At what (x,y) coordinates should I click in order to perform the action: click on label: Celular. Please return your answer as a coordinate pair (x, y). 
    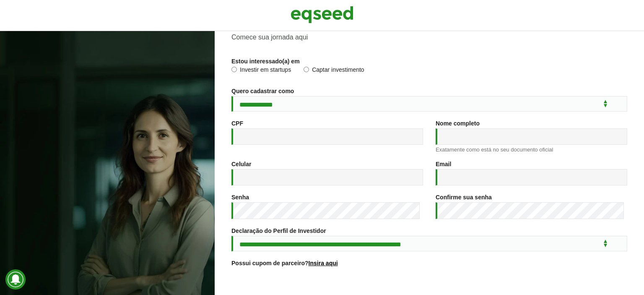
    Looking at the image, I should click on (241, 165).